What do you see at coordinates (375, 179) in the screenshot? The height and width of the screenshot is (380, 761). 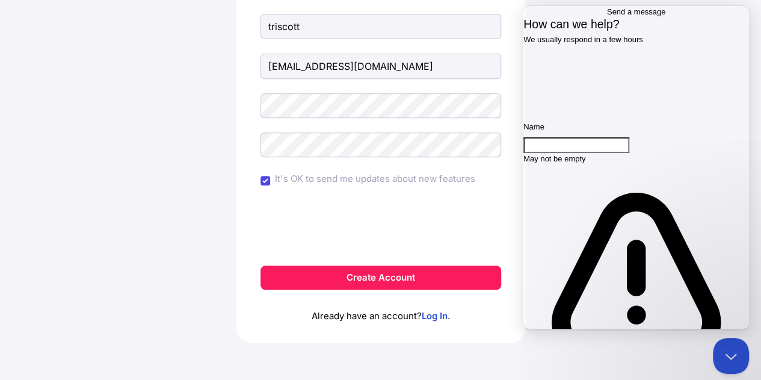 I see `label: It's OK to send me updates about new features` at bounding box center [375, 179].